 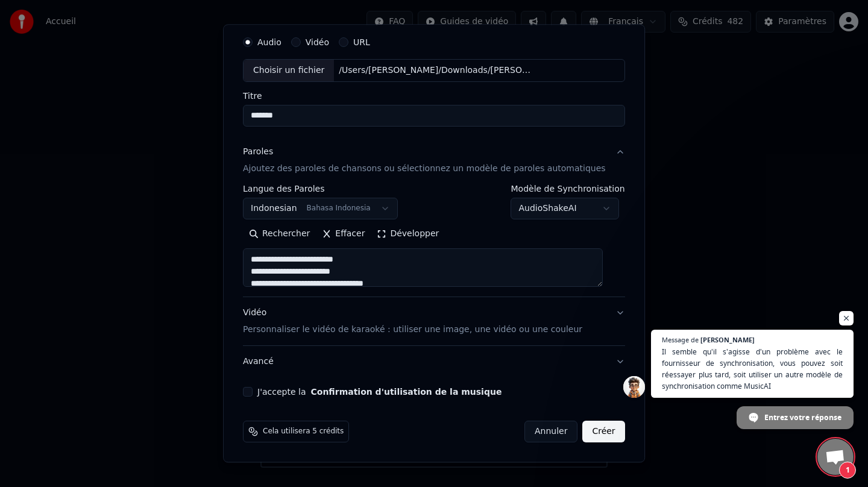 I want to click on span: Cela utilisera 5 crédits, so click(x=303, y=432).